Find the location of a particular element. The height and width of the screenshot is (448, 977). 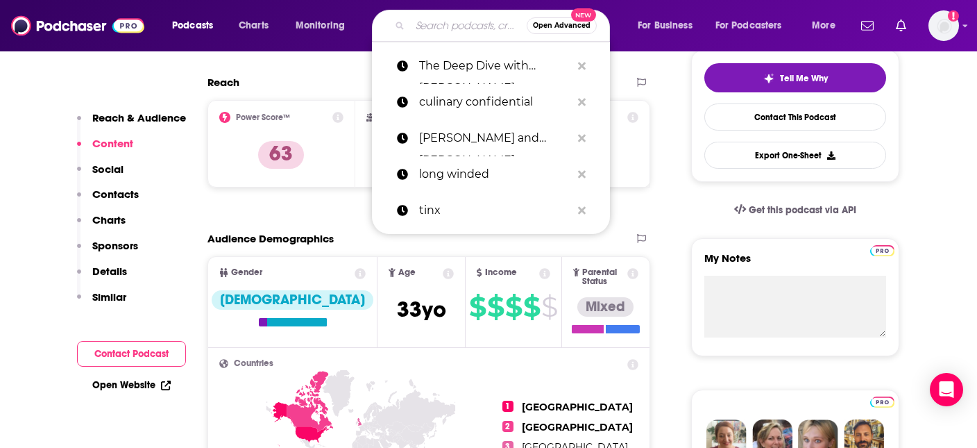

a: long winded is located at coordinates (491, 174).